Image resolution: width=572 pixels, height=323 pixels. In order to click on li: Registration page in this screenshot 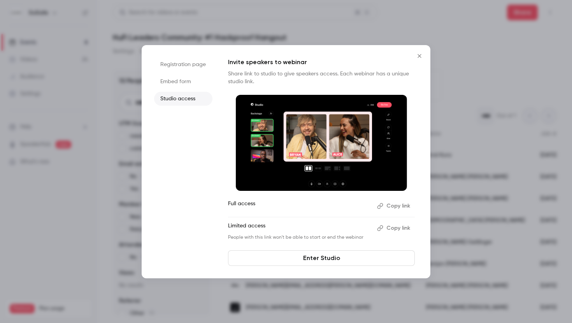, I will do `click(183, 65)`.